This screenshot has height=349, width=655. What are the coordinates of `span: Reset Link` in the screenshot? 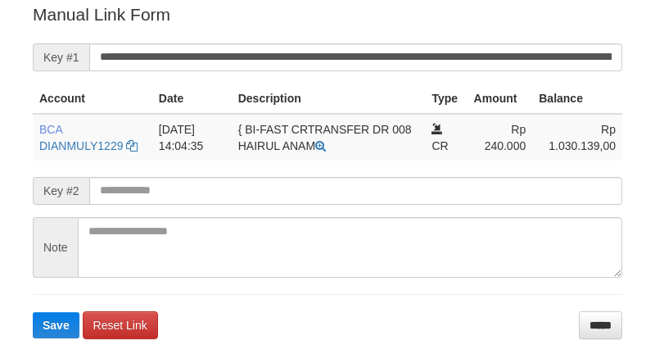 It's located at (120, 325).